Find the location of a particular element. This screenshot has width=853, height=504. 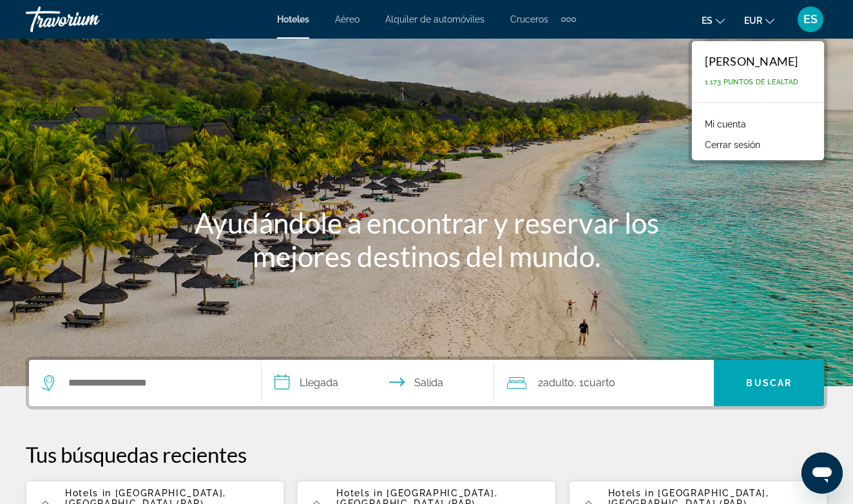

span: Cruceros is located at coordinates (529, 19).